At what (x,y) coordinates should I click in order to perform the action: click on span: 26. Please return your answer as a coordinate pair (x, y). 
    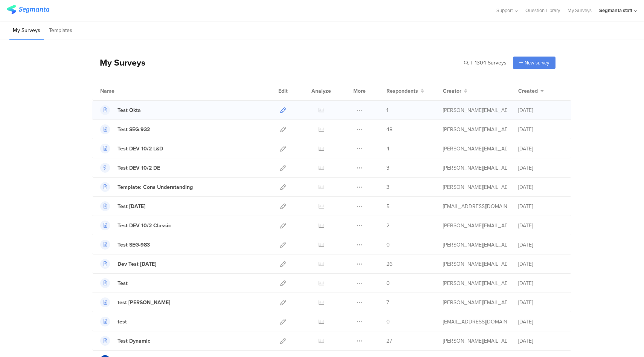
    Looking at the image, I should click on (390, 264).